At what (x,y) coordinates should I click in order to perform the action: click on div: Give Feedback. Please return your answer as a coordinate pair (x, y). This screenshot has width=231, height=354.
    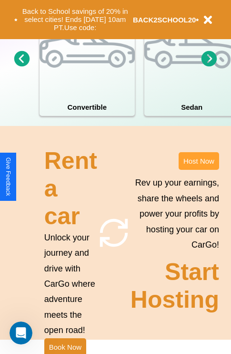
    Looking at the image, I should click on (8, 176).